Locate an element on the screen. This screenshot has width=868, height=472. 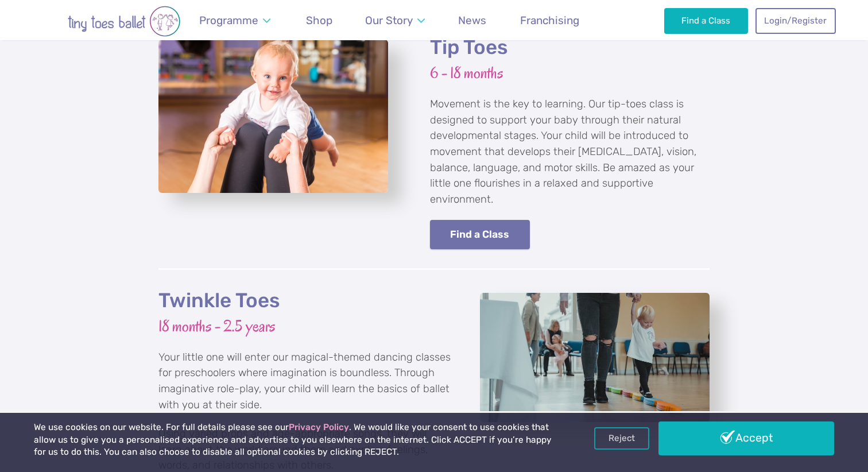
h3: 6 - 18 months is located at coordinates (569, 73).